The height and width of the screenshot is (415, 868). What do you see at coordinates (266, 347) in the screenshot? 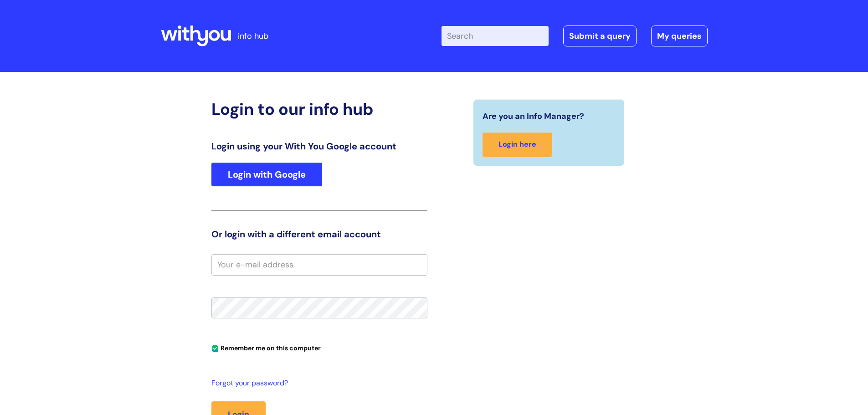
I see `label: Remember me on this computer` at bounding box center [266, 347].